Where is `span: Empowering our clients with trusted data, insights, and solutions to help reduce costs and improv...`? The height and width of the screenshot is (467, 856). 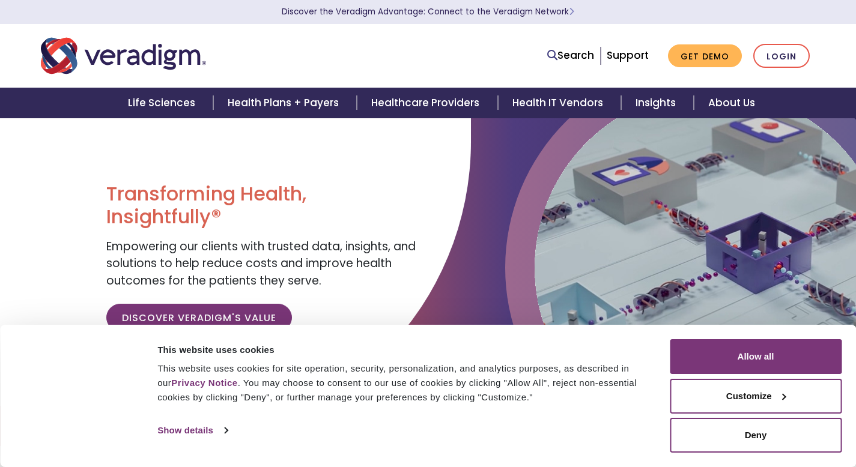 span: Empowering our clients with trusted data, insights, and solutions to help reduce costs and improv... is located at coordinates (261, 264).